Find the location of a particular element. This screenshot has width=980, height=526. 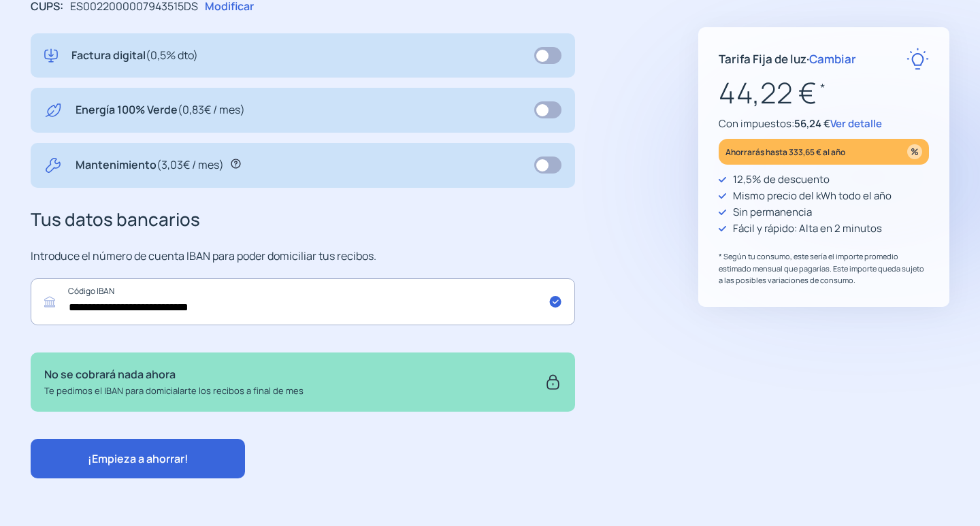

p: Mantenimiento is located at coordinates (150, 165).